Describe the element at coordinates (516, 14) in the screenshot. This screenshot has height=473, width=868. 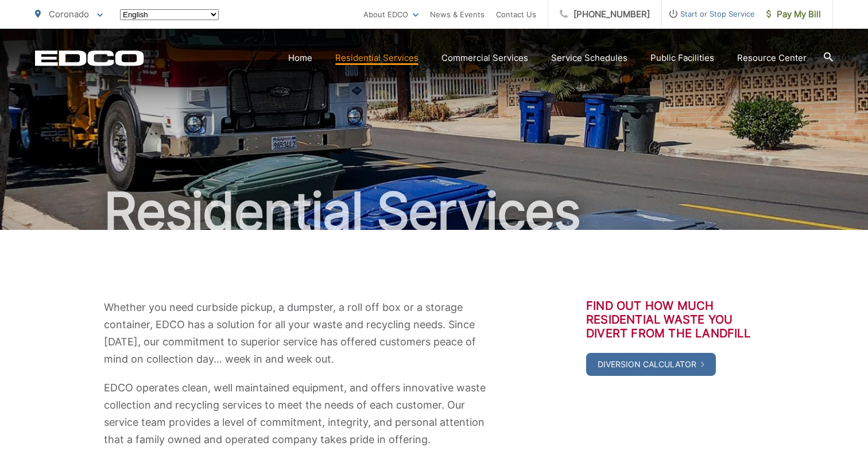
I see `a: Contact Us` at that location.